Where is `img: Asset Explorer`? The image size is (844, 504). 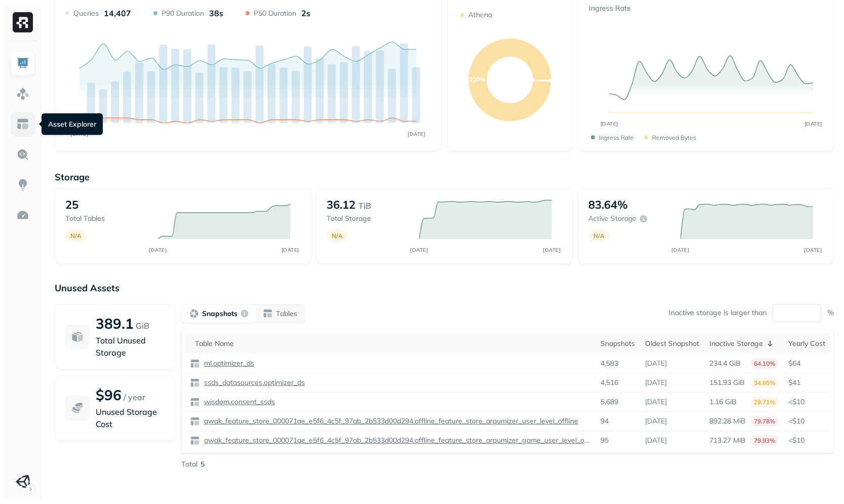 img: Asset Explorer is located at coordinates (23, 124).